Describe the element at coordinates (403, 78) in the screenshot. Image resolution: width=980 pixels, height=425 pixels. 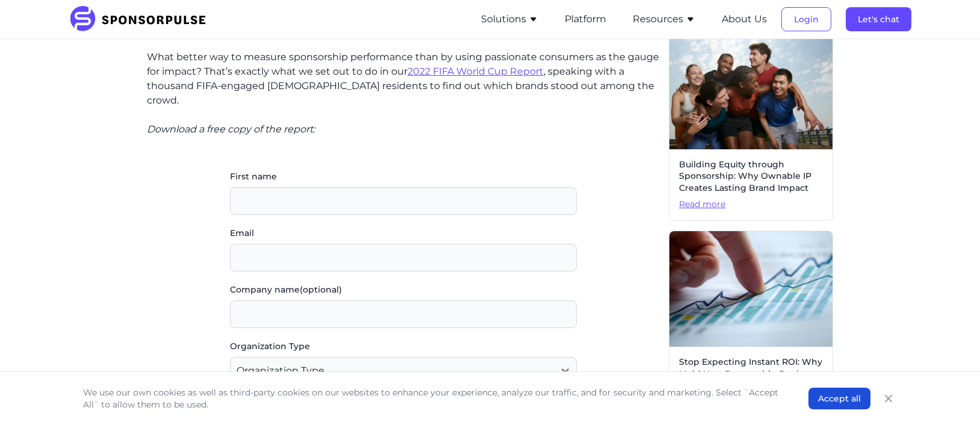
I see `p: What better way to measure sponsorship performance than by using passionate consumers as the gaug...` at that location.